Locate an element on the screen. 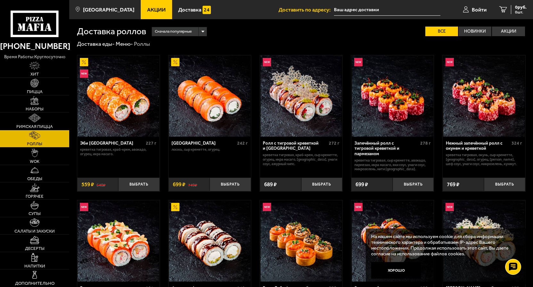  div: Роллы is located at coordinates (142, 44).